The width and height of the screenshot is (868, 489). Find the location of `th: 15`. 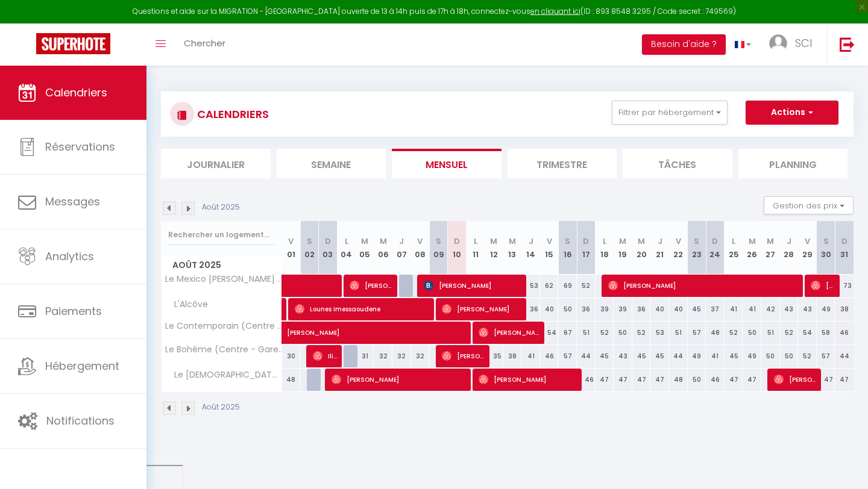

th: 15 is located at coordinates (550, 248).